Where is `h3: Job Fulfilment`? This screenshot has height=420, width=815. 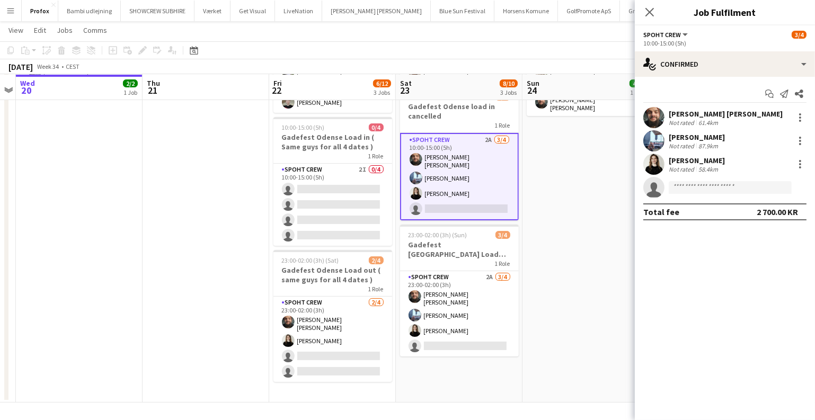
h3: Job Fulfilment is located at coordinates (725, 12).